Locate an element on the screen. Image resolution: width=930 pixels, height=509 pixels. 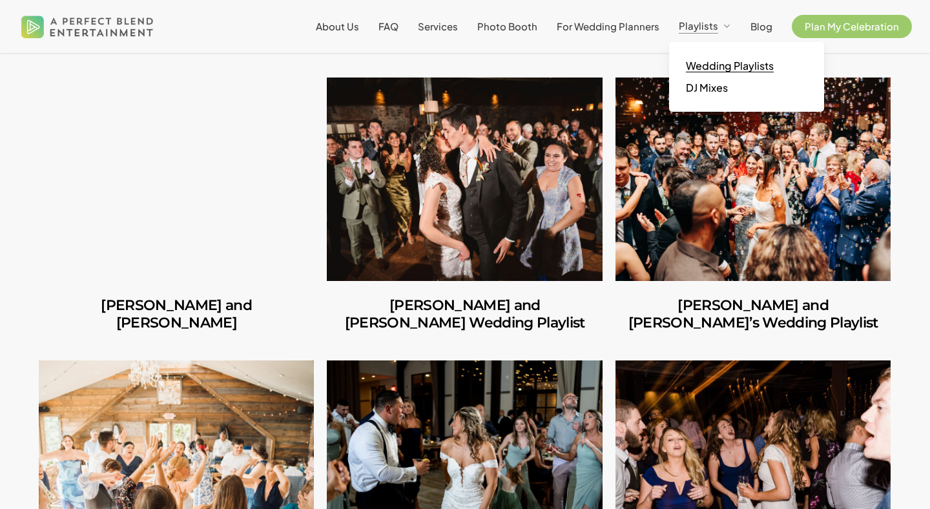
a: Blog is located at coordinates (762, 26).